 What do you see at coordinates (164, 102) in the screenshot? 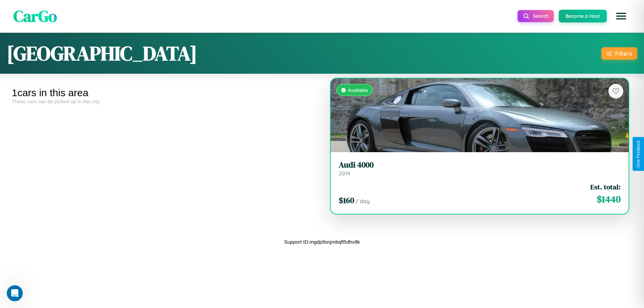
I see `div: These cars can be picked up in this city.` at bounding box center [164, 102].